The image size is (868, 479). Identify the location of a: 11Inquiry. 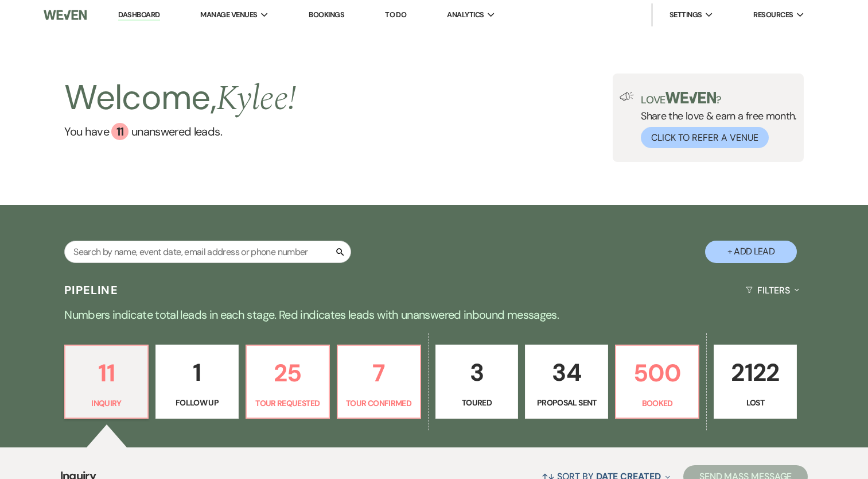
(106, 381).